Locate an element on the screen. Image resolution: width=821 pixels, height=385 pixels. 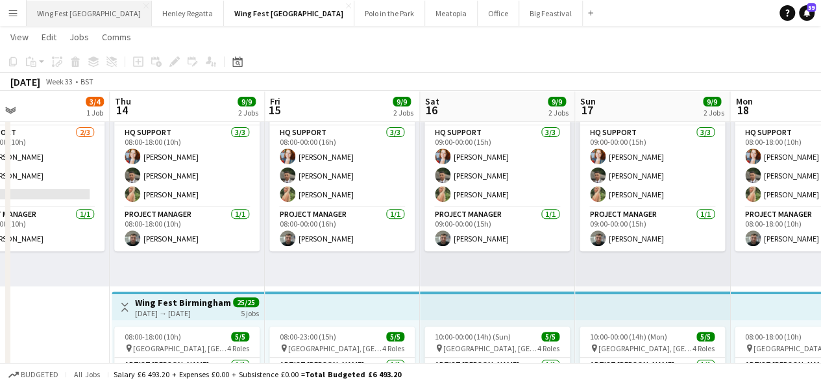
span: Thu is located at coordinates (123, 101).